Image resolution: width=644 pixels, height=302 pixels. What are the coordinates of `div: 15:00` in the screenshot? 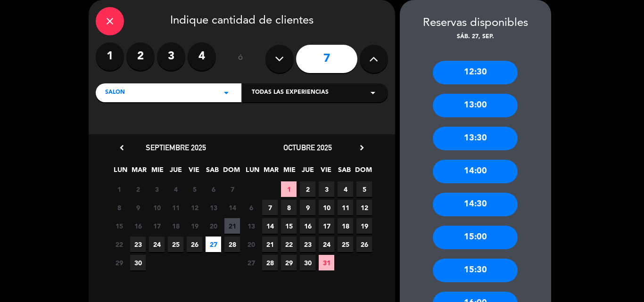 It's located at (475, 238).